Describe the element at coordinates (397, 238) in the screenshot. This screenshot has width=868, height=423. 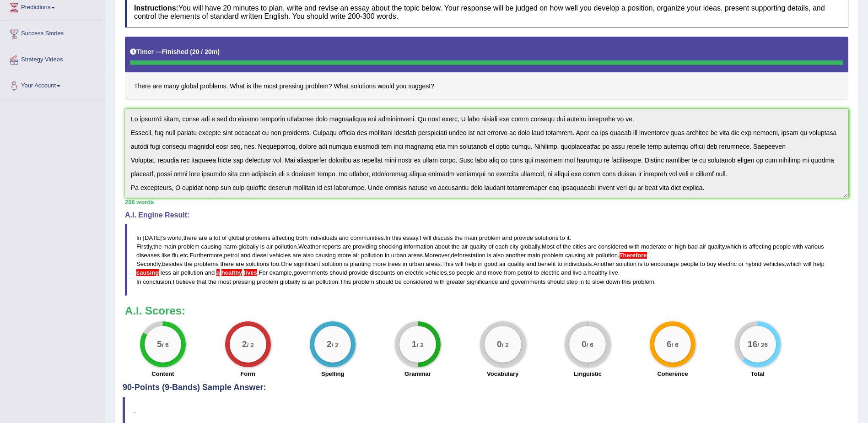
I see `span: this` at that location.